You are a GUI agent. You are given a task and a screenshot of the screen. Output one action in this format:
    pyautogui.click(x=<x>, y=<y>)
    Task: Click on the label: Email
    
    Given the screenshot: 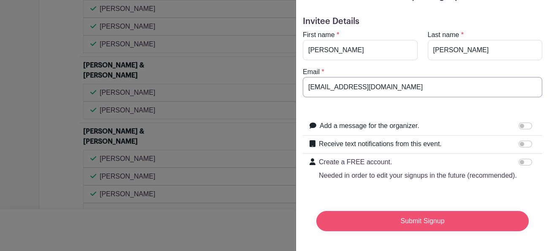 What is the action you would take?
    pyautogui.click(x=311, y=72)
    